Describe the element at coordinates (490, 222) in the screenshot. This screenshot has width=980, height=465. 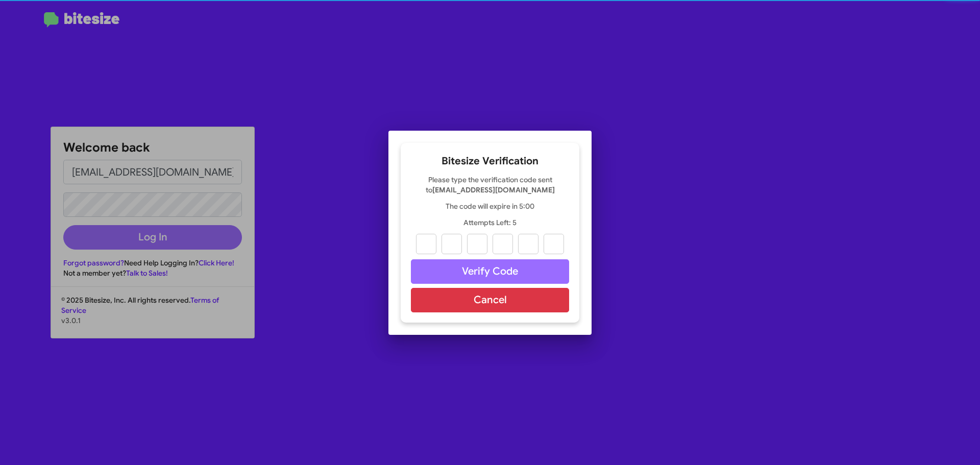
I see `p: Attempts Left: 5` at that location.